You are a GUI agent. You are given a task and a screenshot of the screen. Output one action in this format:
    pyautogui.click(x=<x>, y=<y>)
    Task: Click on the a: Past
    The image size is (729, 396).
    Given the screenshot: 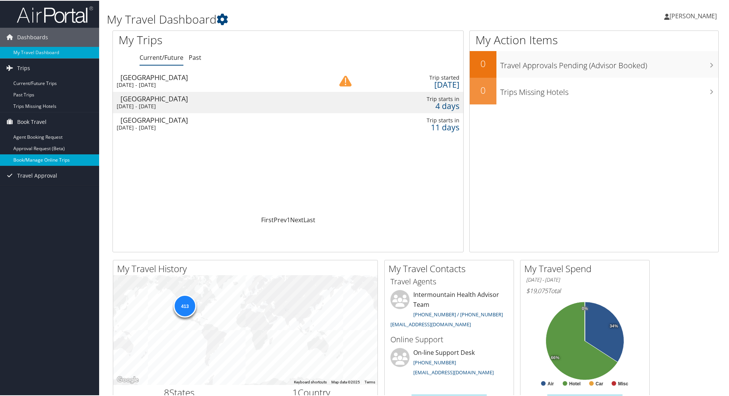 What is the action you would take?
    pyautogui.click(x=195, y=57)
    